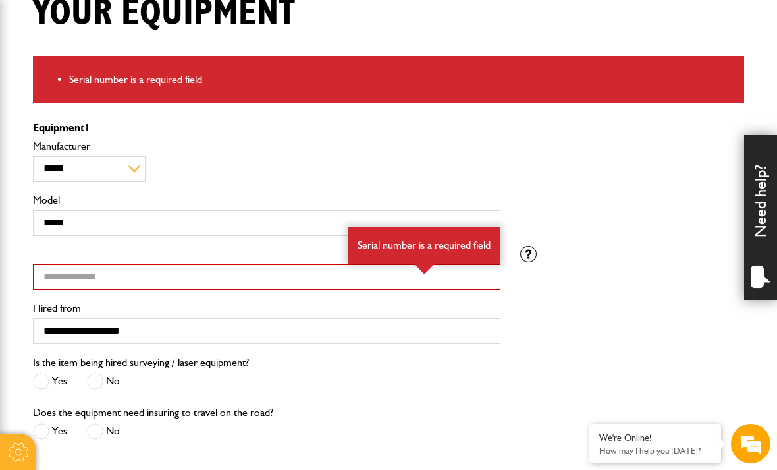 This screenshot has width=777, height=470. Describe the element at coordinates (655, 437) in the screenshot. I see `div: We're Online!` at that location.